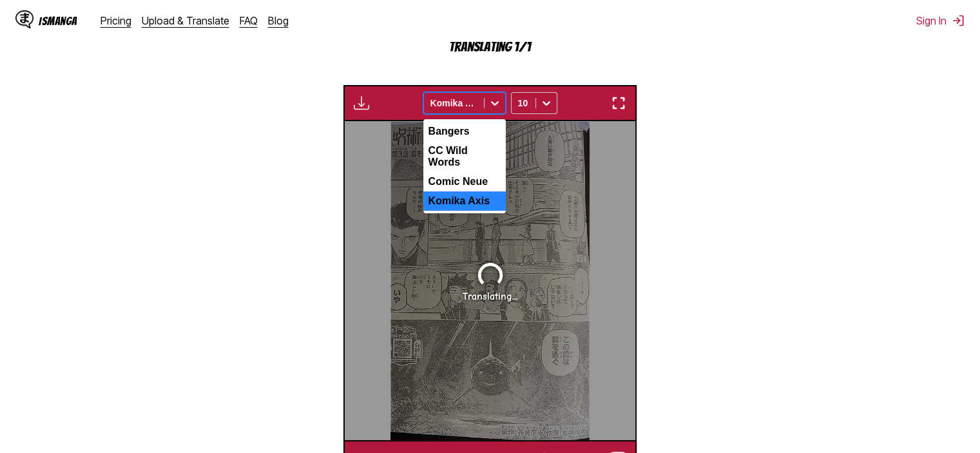  Describe the element at coordinates (186, 20) in the screenshot. I see `a: Upload & Translate` at that location.